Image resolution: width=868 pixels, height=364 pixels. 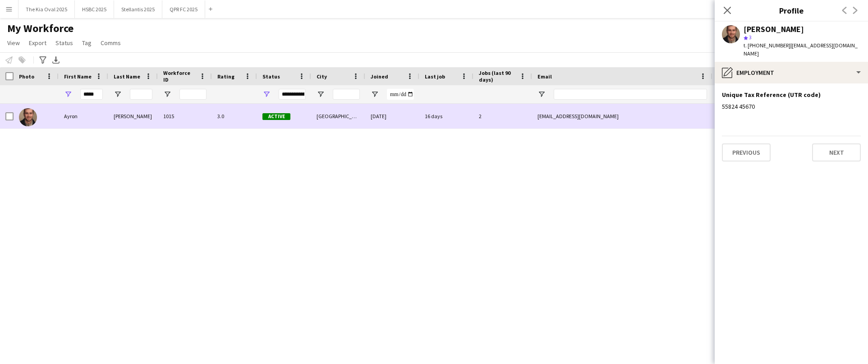 What do you see at coordinates (86, 43) in the screenshot?
I see `a: Tag` at bounding box center [86, 43].